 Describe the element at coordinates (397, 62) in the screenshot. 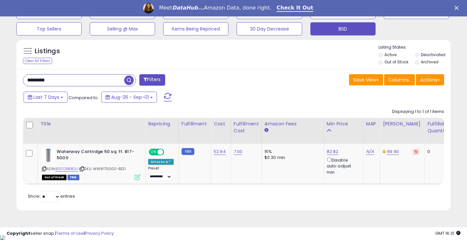

I see `label: Out of Stock` at that location.